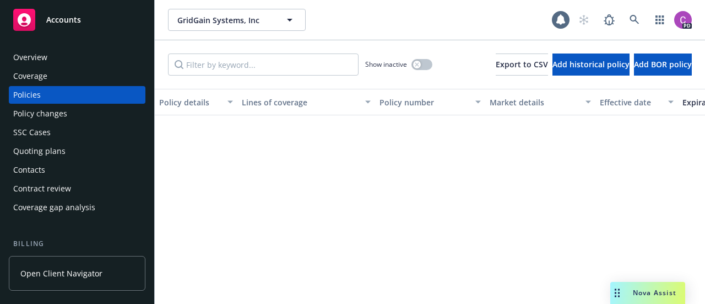 This screenshot has height=304, width=705. Describe the element at coordinates (30, 76) in the screenshot. I see `div: Coverage` at that location.